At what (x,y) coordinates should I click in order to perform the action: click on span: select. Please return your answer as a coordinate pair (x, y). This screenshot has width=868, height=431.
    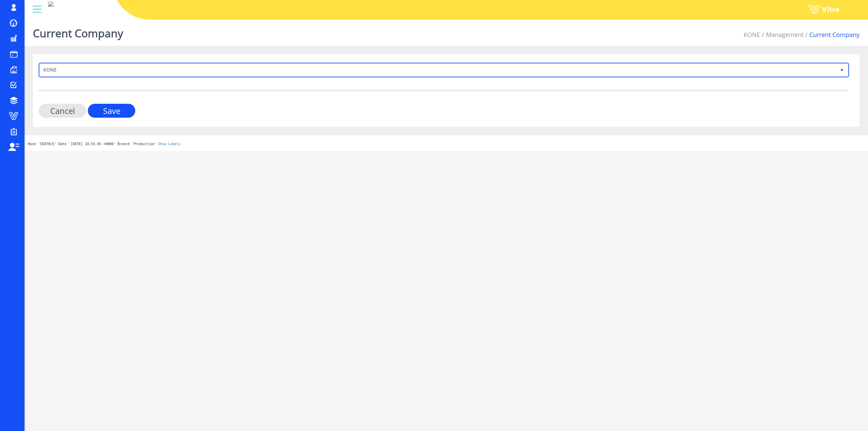
    Looking at the image, I should click on (842, 70).